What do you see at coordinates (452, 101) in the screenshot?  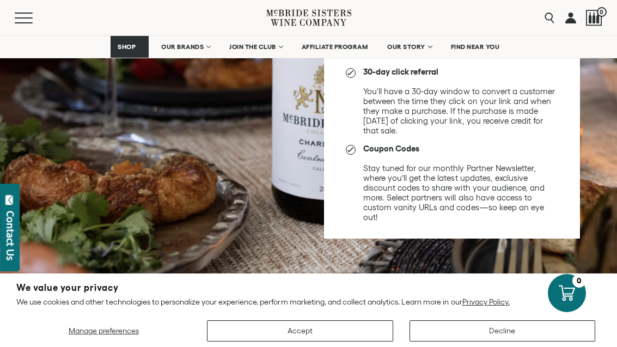 I see `li: You'll have a 30-day window to convert a customer between the time they click on your link and wh...` at bounding box center [452, 101].